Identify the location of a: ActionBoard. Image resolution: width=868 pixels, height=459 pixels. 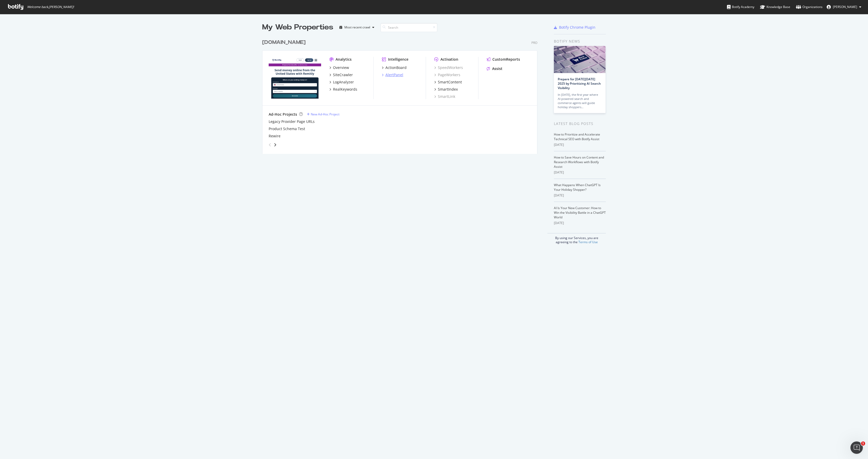
(394, 67).